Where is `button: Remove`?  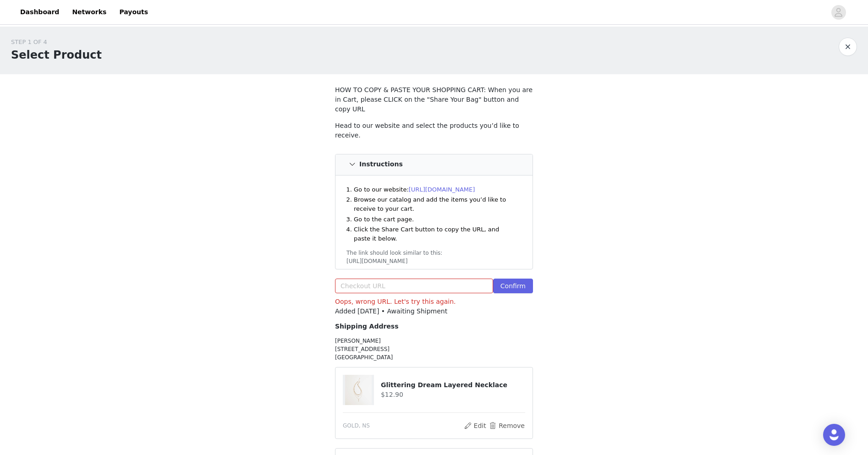 button: Remove is located at coordinates (507, 426).